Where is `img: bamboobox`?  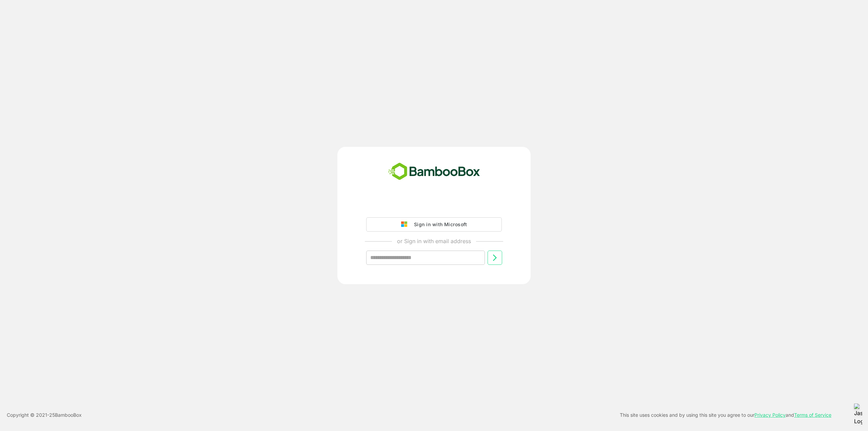
img: bamboobox is located at coordinates (434, 172).